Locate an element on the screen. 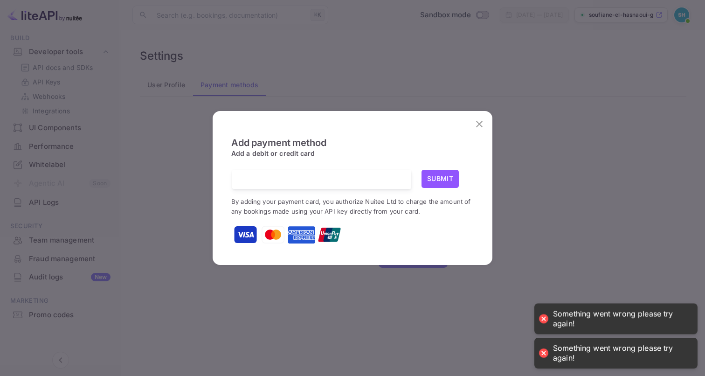  img: Payment method 4 is located at coordinates (329, 235).